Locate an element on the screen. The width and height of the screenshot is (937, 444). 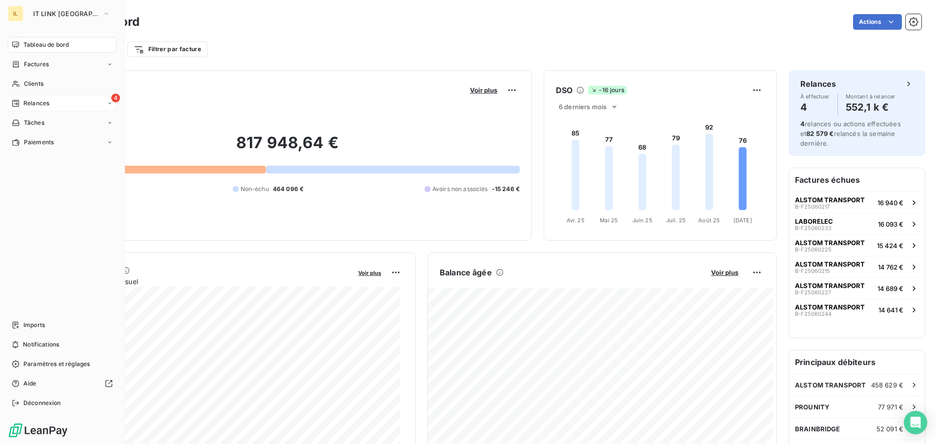
span: Paramètres et réglages is located at coordinates (57, 364).